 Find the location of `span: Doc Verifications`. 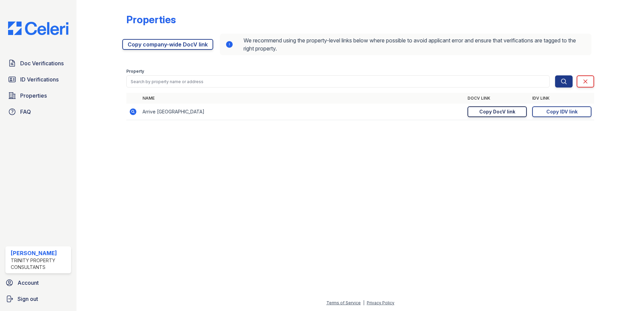

span: Doc Verifications is located at coordinates (42, 63).